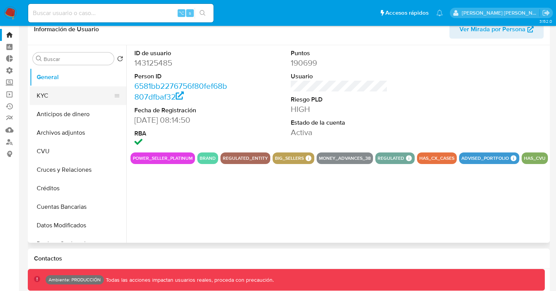 This screenshot has height=291, width=556. What do you see at coordinates (78, 244) in the screenshot?
I see `button: Devices Geolocation` at bounding box center [78, 244].